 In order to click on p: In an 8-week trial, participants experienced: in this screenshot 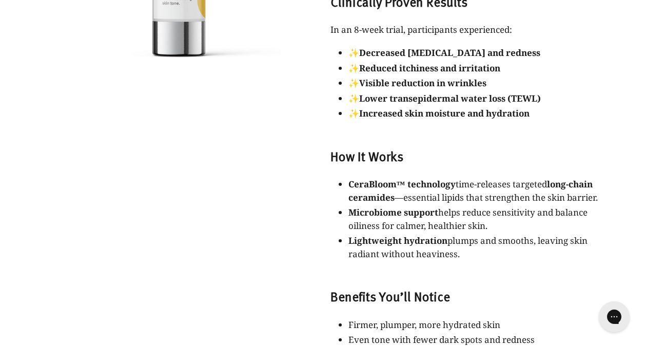, I will do `click(466, 30)`.